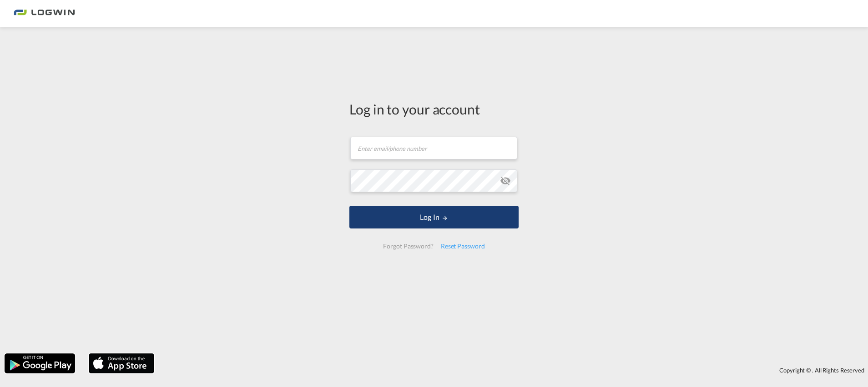  I want to click on div: Reset Password, so click(463, 247).